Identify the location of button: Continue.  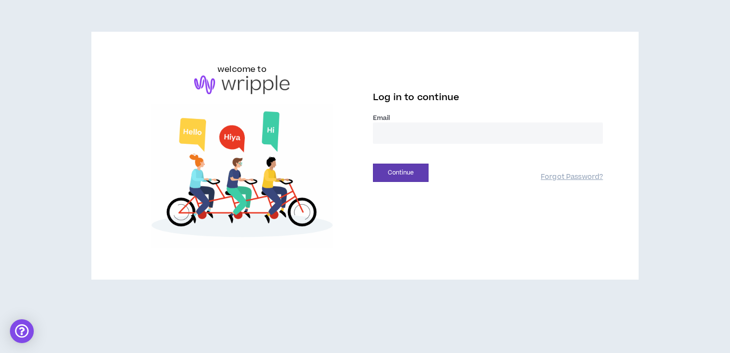
(401, 173).